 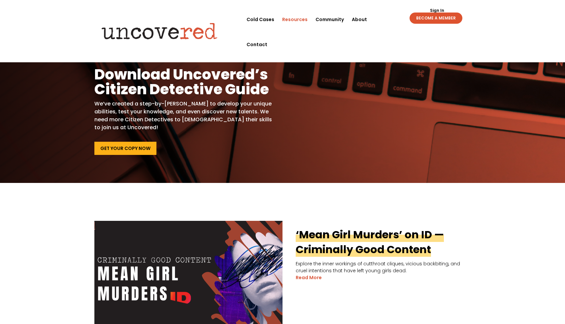 I want to click on p: Explore the inner workings of cutthroat cliques, vicious backbiting, and cruel intentions that ha..., so click(x=282, y=267).